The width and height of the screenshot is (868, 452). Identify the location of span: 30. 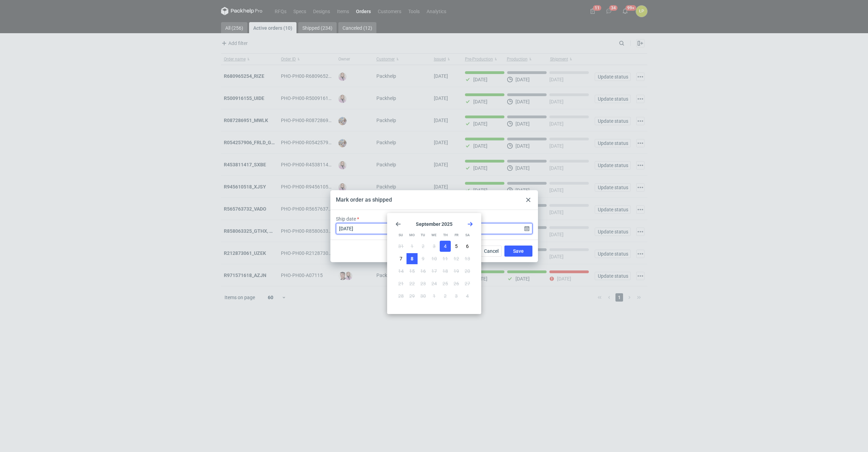
(423, 296).